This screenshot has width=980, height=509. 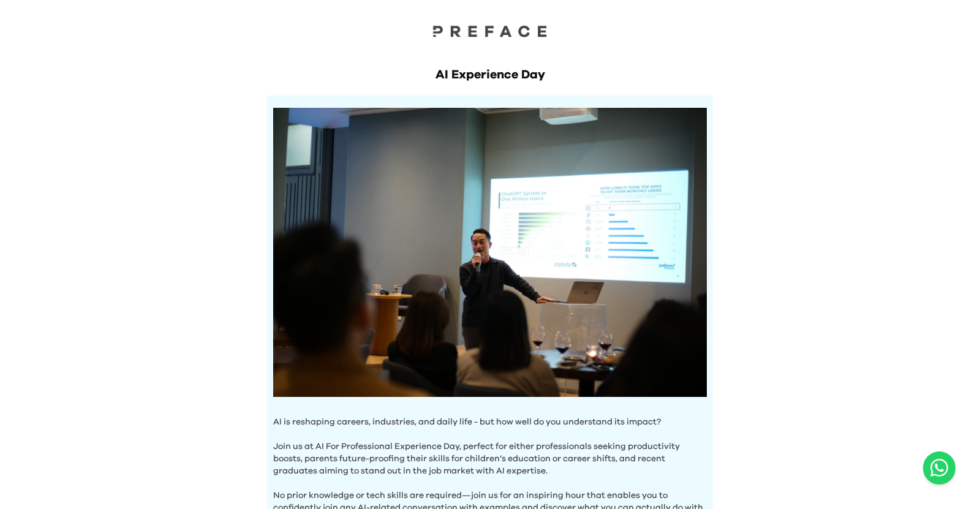 I want to click on button: Open WhatsApp chat, so click(x=938, y=468).